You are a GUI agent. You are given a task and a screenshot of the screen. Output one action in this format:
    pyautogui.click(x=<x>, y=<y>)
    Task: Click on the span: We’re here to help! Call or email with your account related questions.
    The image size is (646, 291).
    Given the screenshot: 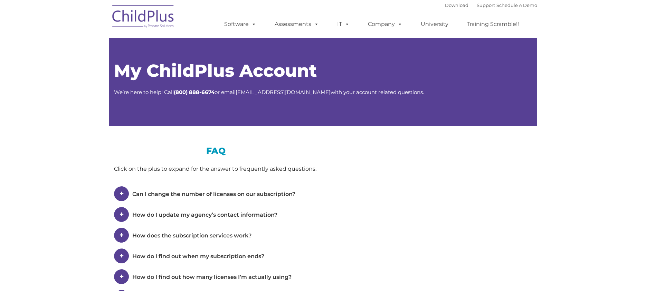 What is the action you would take?
    pyautogui.click(x=269, y=92)
    